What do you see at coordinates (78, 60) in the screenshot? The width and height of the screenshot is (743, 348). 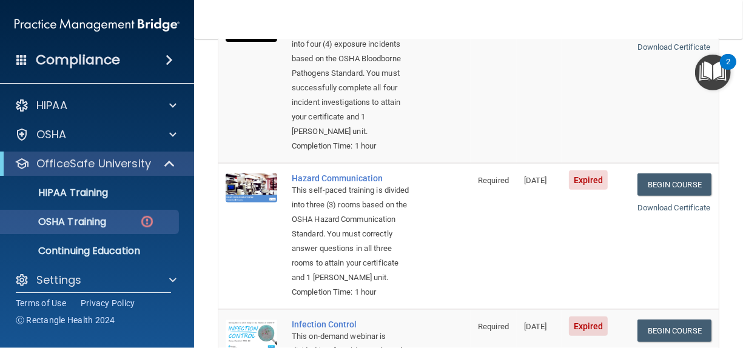 I see `h4: Compliance` at bounding box center [78, 60].